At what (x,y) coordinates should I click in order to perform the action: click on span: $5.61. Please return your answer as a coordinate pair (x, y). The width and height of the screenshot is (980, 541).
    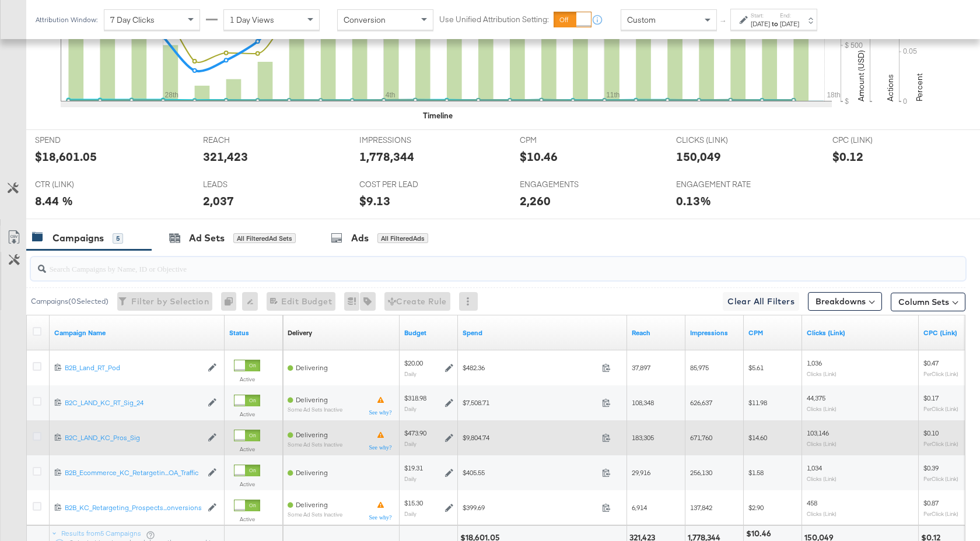
    Looking at the image, I should click on (756, 367).